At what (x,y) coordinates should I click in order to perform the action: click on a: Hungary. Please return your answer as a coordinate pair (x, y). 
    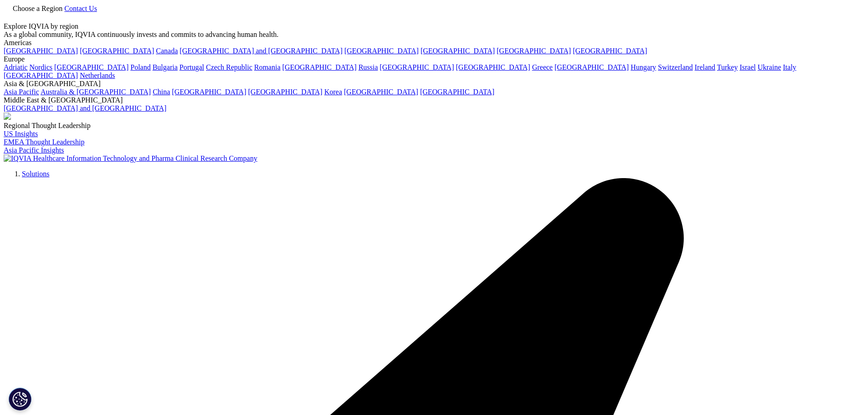
    Looking at the image, I should click on (643, 67).